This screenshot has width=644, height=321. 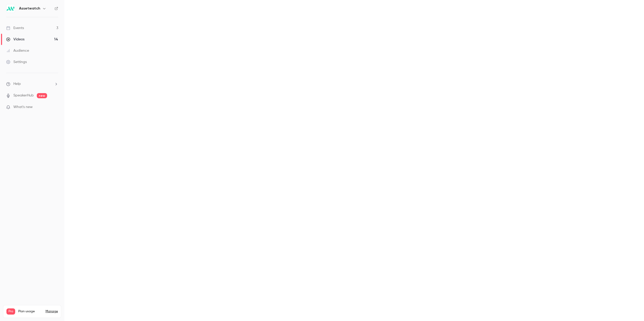 I want to click on a: Manage, so click(x=52, y=312).